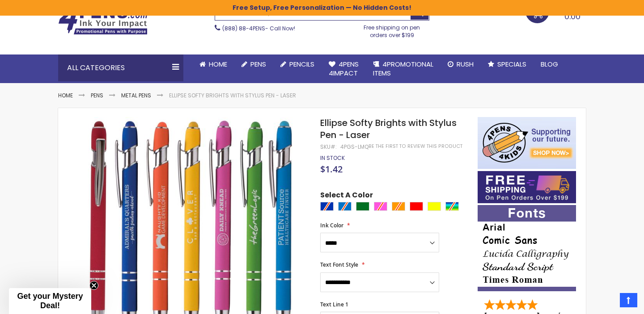 The image size is (644, 314). I want to click on li: Ellipse Softy Brights with Stylus Pen - Laser, so click(233, 96).